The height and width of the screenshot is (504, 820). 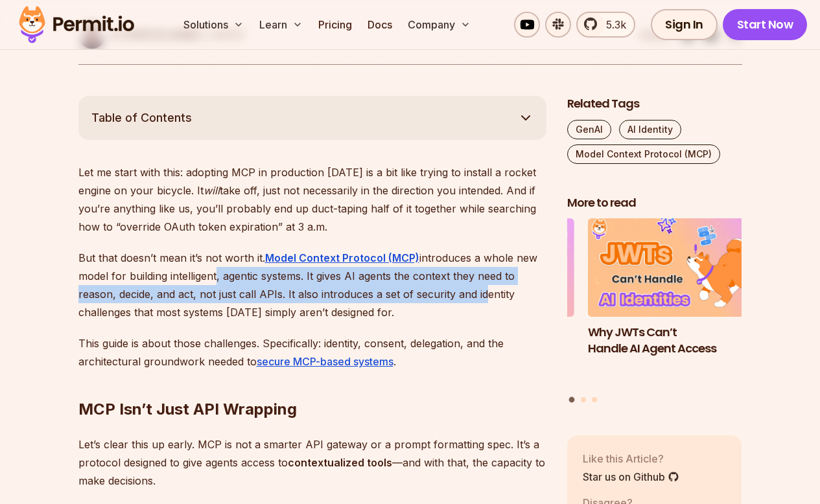 I want to click on a: Docs, so click(x=380, y=24).